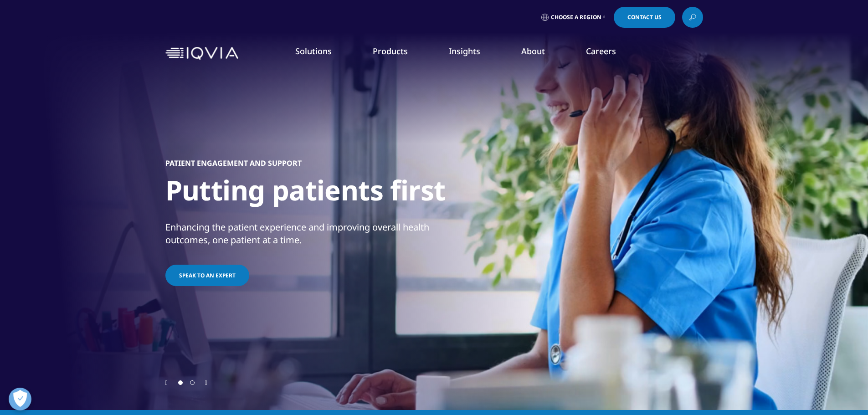 The image size is (868, 415). I want to click on span: Speak to an expert, so click(207, 275).